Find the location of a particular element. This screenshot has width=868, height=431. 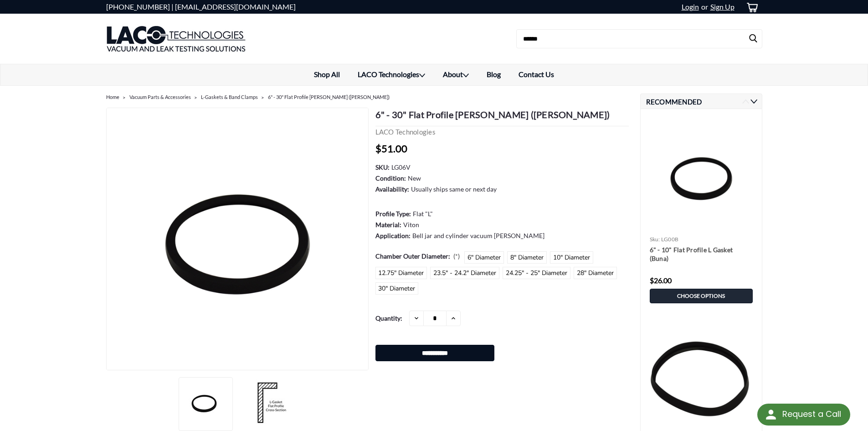

span: Choose Options is located at coordinates (701, 296).